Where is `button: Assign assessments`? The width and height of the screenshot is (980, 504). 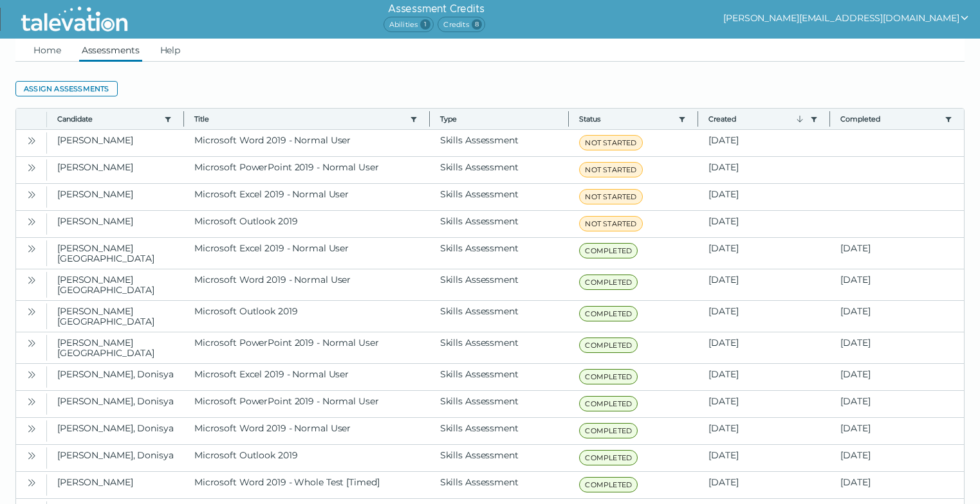 button: Assign assessments is located at coordinates (66, 89).